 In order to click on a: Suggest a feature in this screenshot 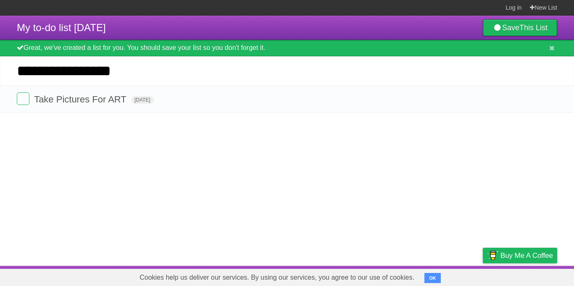, I will do `click(531, 276)`.